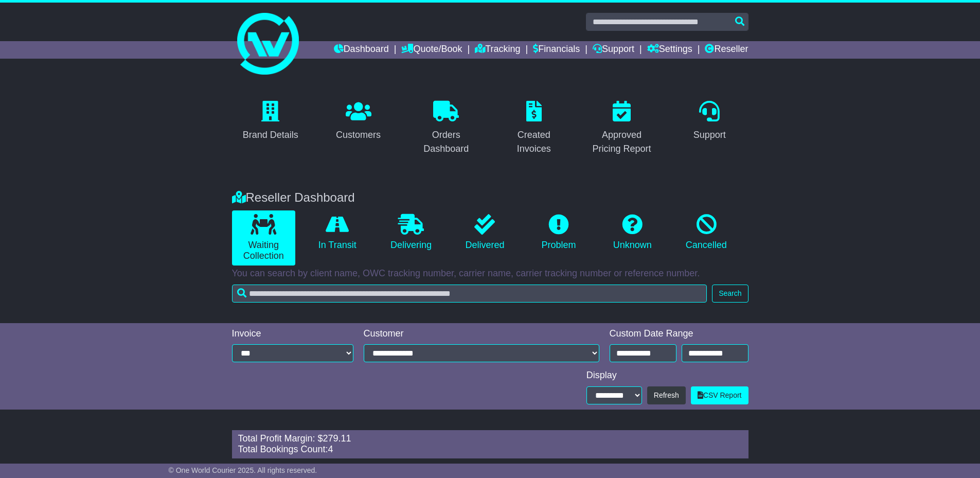 The image size is (980, 478). Describe the element at coordinates (556, 50) in the screenshot. I see `a: Financials` at that location.